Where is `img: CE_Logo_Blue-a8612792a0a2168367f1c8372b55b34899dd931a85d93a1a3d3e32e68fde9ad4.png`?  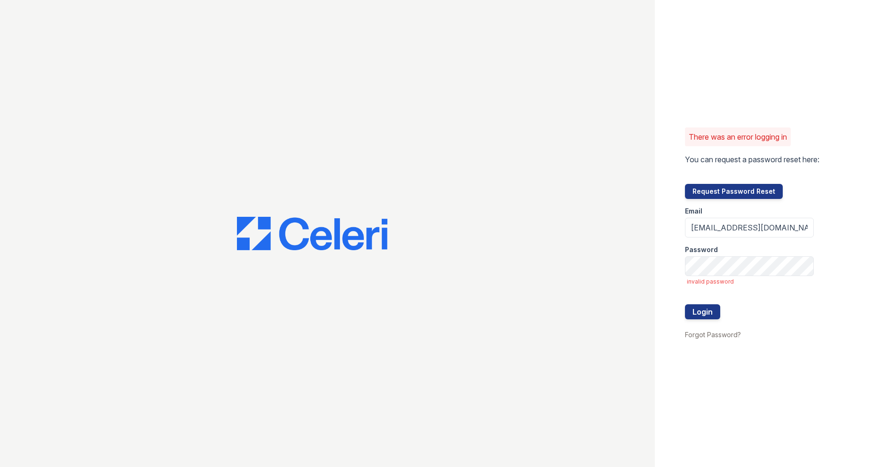
img: CE_Logo_Blue-a8612792a0a2168367f1c8372b55b34899dd931a85d93a1a3d3e32e68fde9ad4.png is located at coordinates (312, 234).